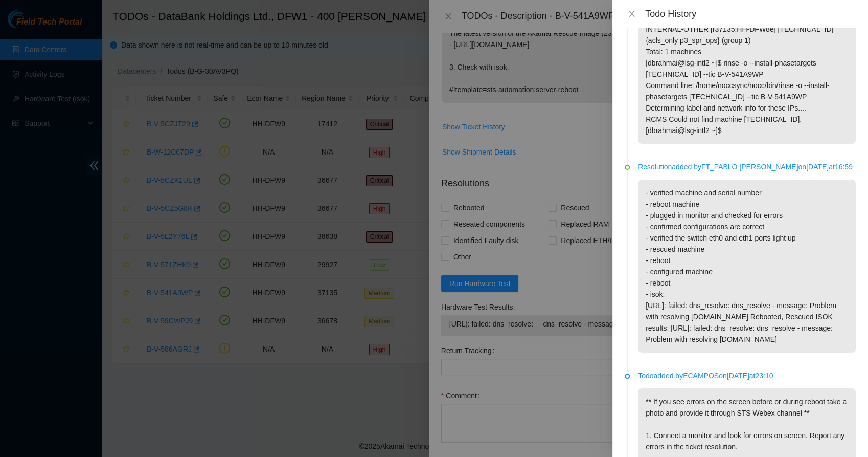 This screenshot has width=868, height=457. What do you see at coordinates (632, 14) in the screenshot?
I see `button: Close` at bounding box center [632, 14].